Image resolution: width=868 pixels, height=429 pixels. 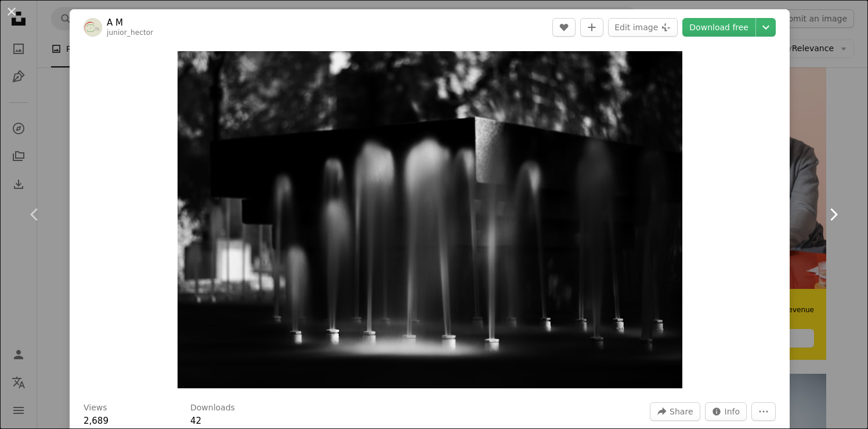 I want to click on span: 2,689, so click(x=96, y=421).